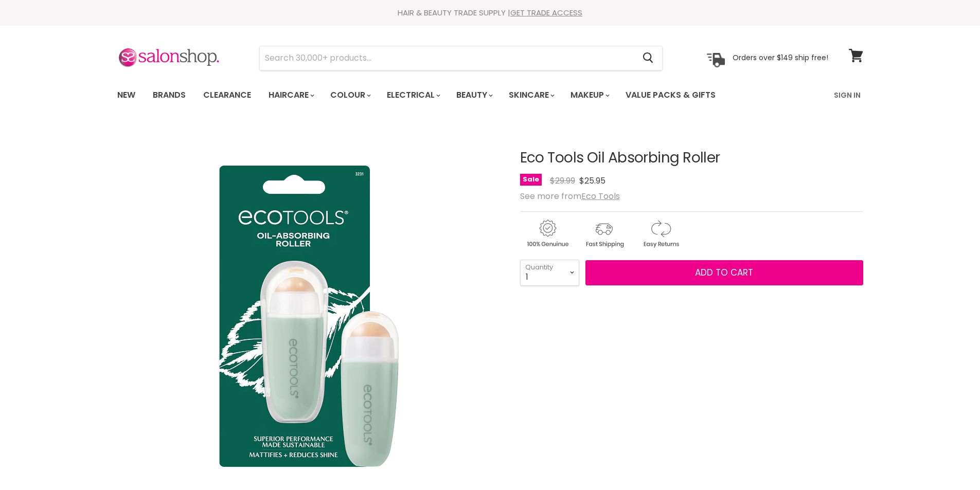 The image size is (980, 490). I want to click on a: Skincare, so click(531, 95).